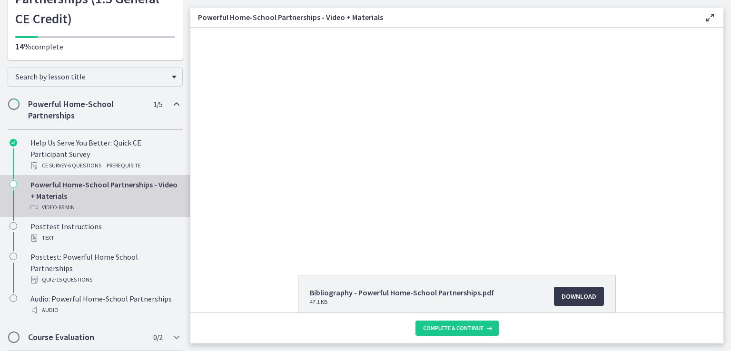  What do you see at coordinates (66, 208) in the screenshot?
I see `span: · 85 min` at bounding box center [66, 208].